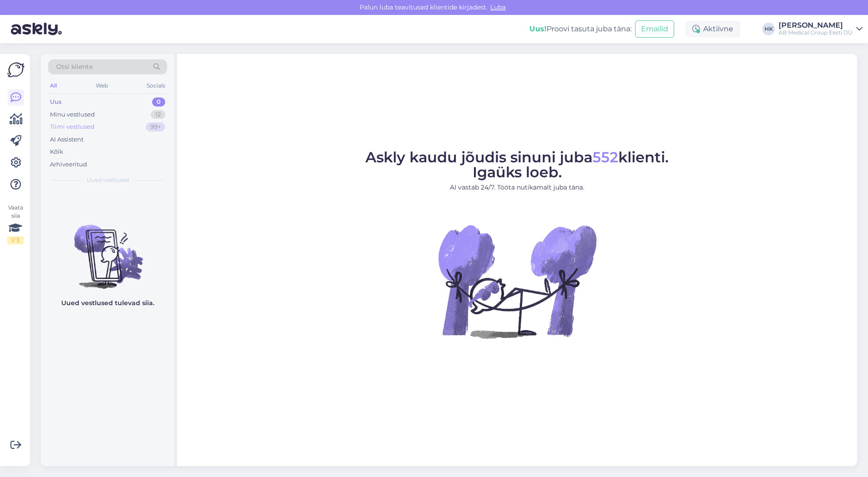 This screenshot has height=477, width=868. Describe the element at coordinates (538, 28) in the screenshot. I see `b: Uus!` at that location.